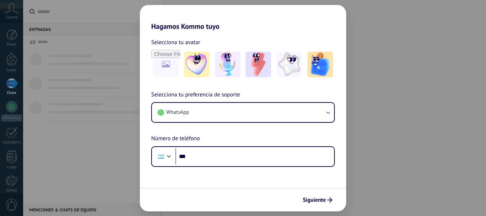 Image resolution: width=486 pixels, height=216 pixels. I want to click on img: -3.jpeg, so click(258, 64).